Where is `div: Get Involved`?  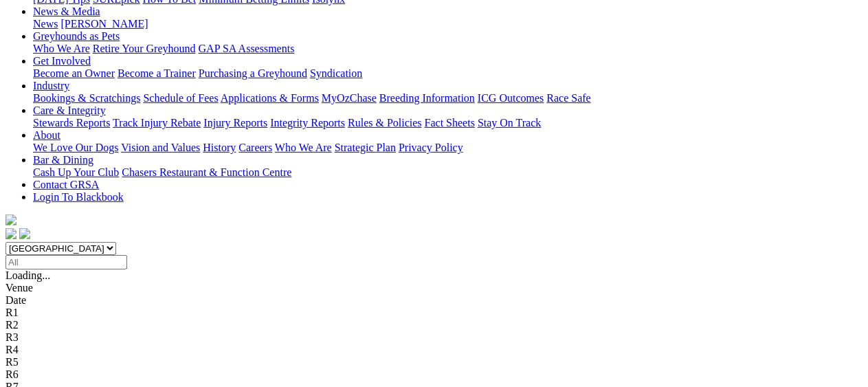
div: Get Involved is located at coordinates (448, 74).